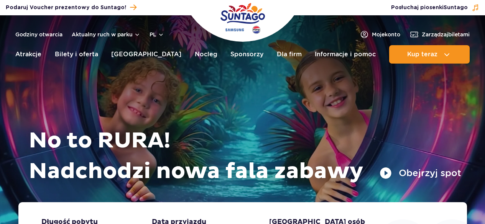  I want to click on span: Posłuchaj piosenki, so click(429, 8).